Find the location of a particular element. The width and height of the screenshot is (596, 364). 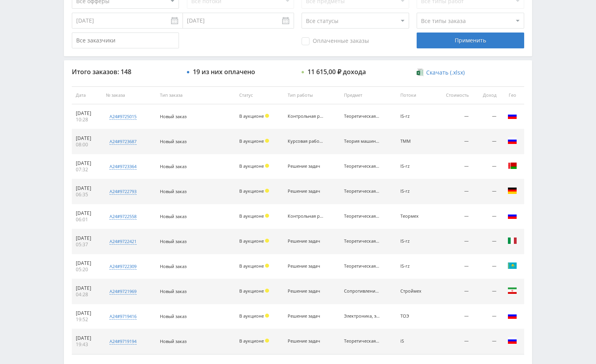

img: deu.png is located at coordinates (513, 191).